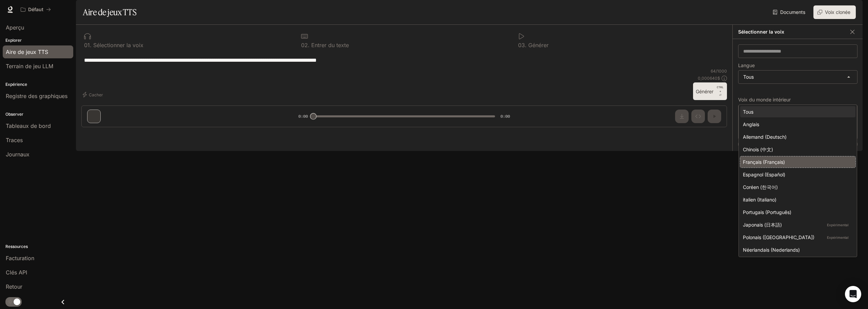 The height and width of the screenshot is (309, 868). What do you see at coordinates (764, 162) in the screenshot?
I see `font: Français (Français)` at bounding box center [764, 162].